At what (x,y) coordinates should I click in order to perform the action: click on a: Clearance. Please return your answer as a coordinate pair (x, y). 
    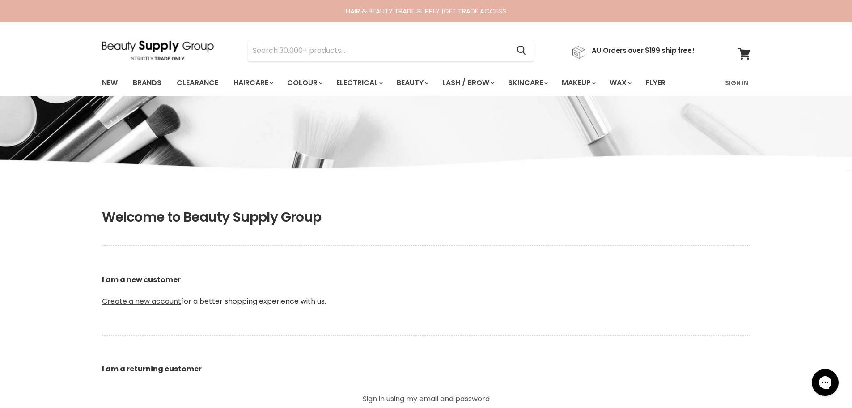
    Looking at the image, I should click on (197, 83).